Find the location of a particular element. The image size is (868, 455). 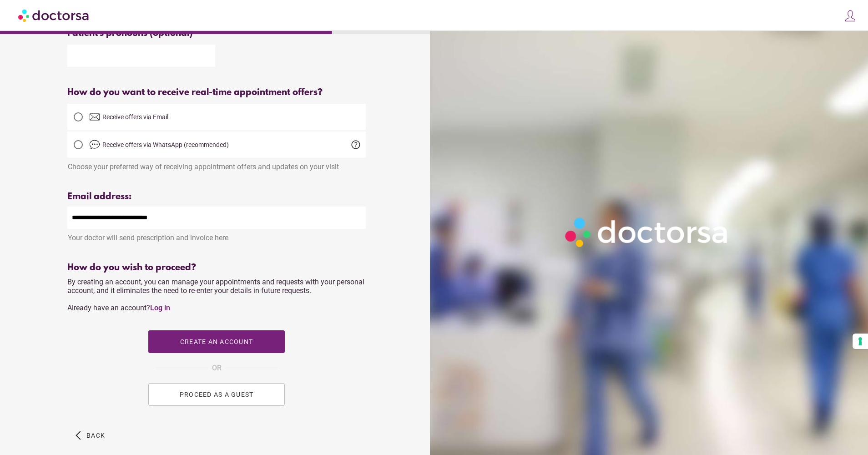

span: Back is located at coordinates (96, 435).